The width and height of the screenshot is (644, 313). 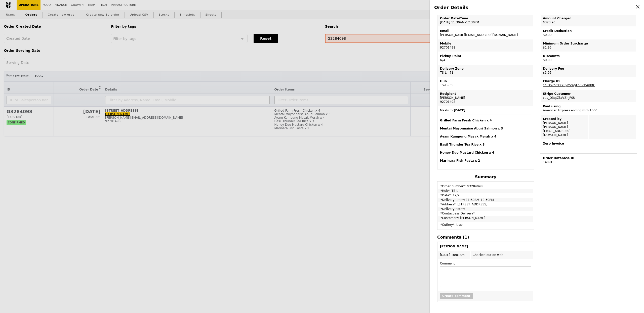 I want to click on div: Email, so click(x=486, y=31).